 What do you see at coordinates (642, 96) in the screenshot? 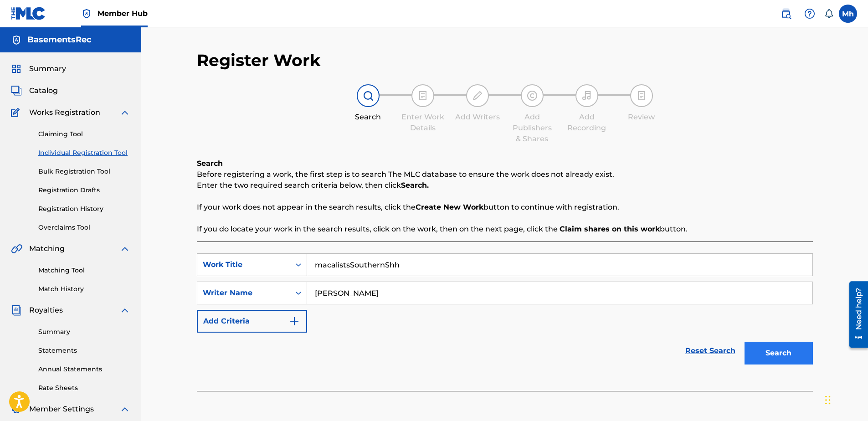
I see `img: step indicator icon for Review` at bounding box center [642, 96].